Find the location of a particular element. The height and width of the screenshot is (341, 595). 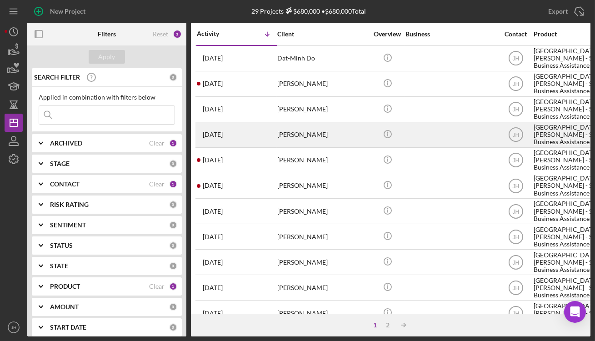

time: 2025-08-30 01:35 is located at coordinates (213, 211).